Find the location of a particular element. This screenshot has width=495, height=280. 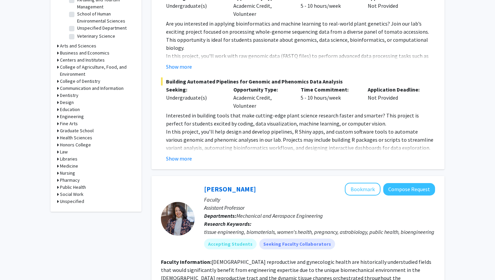

mat-chip: Accepting Students is located at coordinates (230, 244).